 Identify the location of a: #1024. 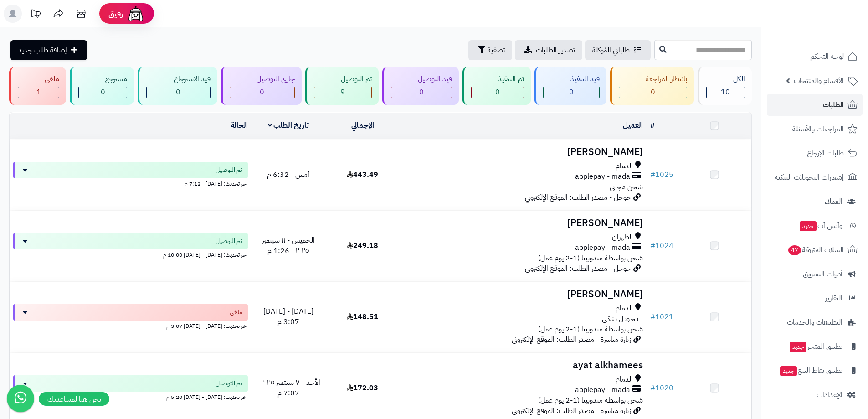
(662, 246).